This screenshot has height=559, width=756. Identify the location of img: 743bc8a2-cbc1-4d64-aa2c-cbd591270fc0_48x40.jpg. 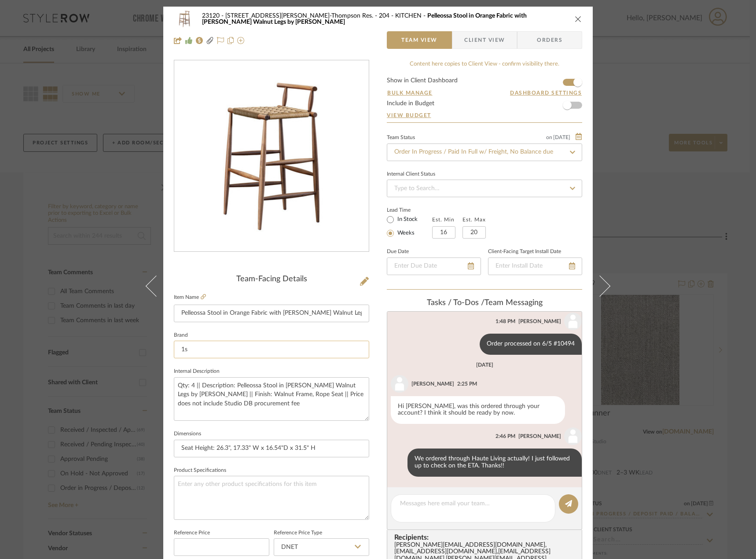
(184, 19).